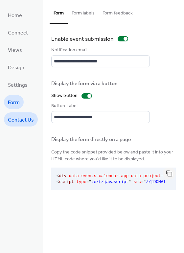 Image resolution: width=184 pixels, height=253 pixels. What do you see at coordinates (15, 15) in the screenshot?
I see `a: Home` at bounding box center [15, 15].